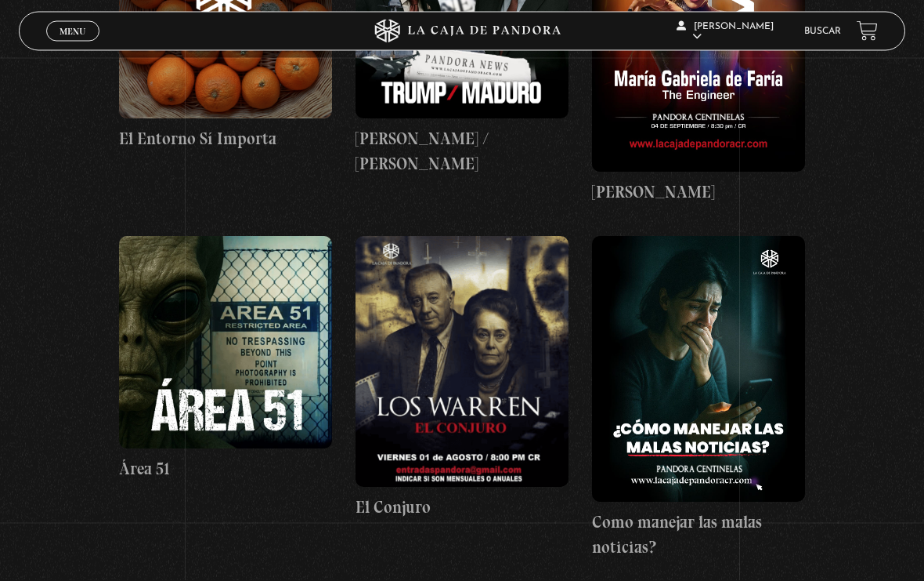 This screenshot has width=924, height=581. I want to click on span: Menu, so click(72, 31).